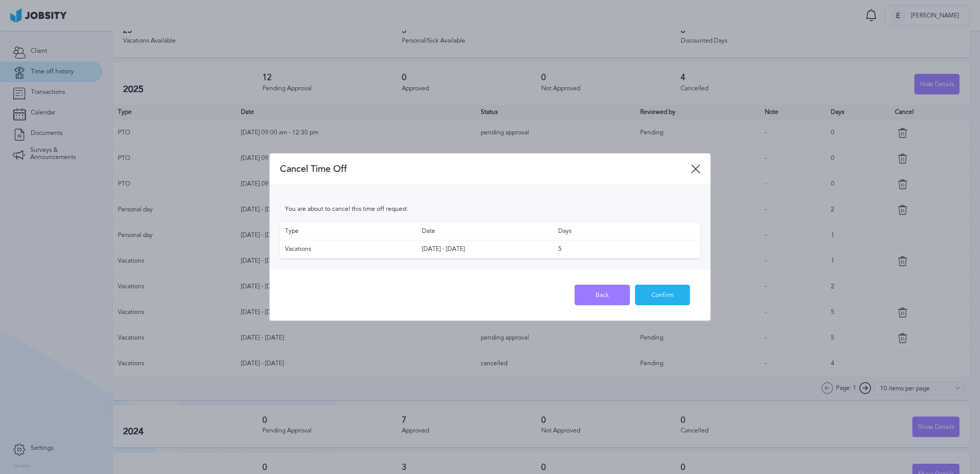 The height and width of the screenshot is (474, 980). What do you see at coordinates (602, 296) in the screenshot?
I see `div: Back` at bounding box center [602, 296].